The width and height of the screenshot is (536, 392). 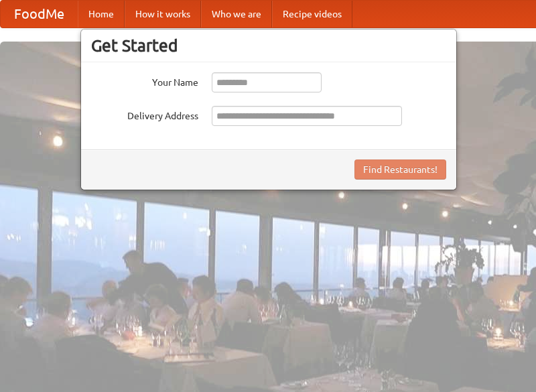 What do you see at coordinates (312, 14) in the screenshot?
I see `a: Recipe videos` at bounding box center [312, 14].